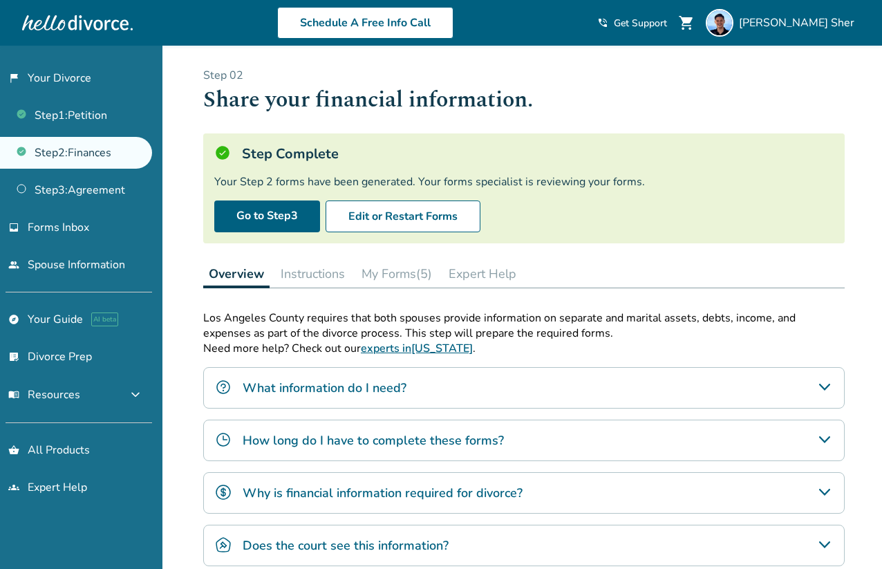  I want to click on span: expand_more, so click(135, 395).